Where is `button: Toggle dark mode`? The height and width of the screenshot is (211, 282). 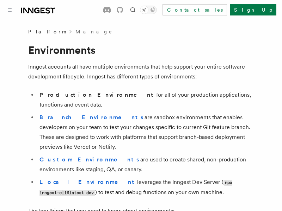 button: Toggle dark mode is located at coordinates (148, 10).